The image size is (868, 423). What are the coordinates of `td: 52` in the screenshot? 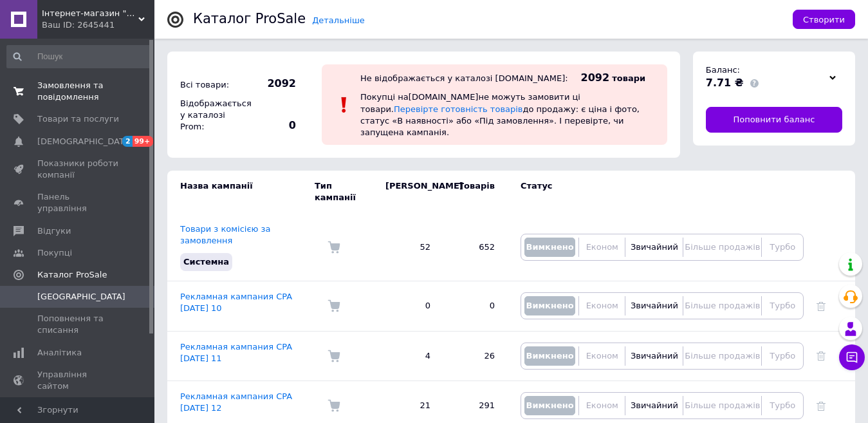 It's located at (408, 247).